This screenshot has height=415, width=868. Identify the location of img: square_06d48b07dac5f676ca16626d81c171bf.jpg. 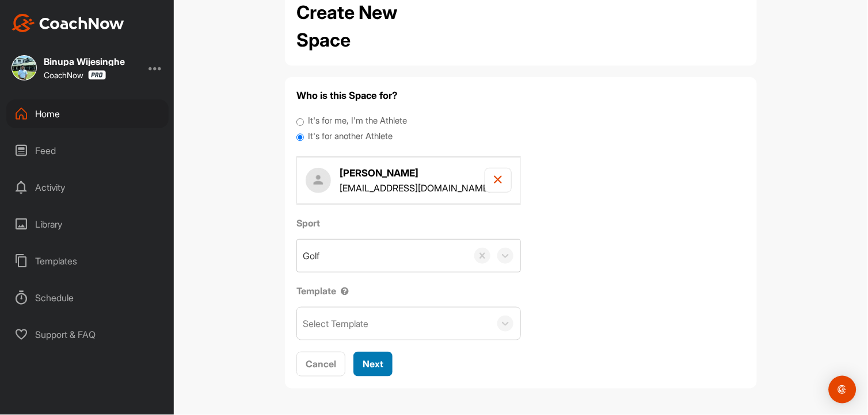
(24, 68).